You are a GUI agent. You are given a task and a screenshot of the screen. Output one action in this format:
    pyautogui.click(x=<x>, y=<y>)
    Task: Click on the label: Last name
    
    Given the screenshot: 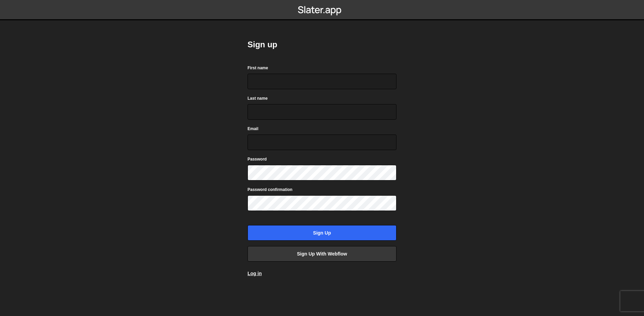 What is the action you would take?
    pyautogui.click(x=257, y=98)
    